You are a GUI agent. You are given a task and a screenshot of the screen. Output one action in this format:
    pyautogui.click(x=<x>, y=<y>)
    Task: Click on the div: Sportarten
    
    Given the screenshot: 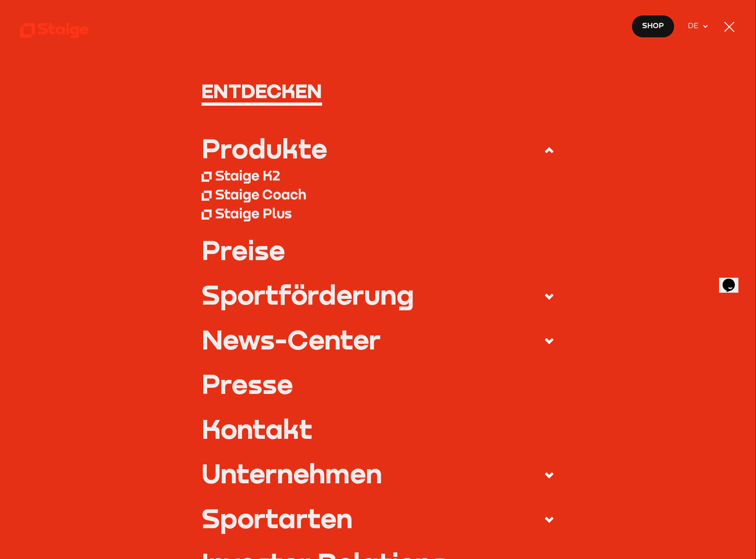 What is the action you would take?
    pyautogui.click(x=276, y=518)
    